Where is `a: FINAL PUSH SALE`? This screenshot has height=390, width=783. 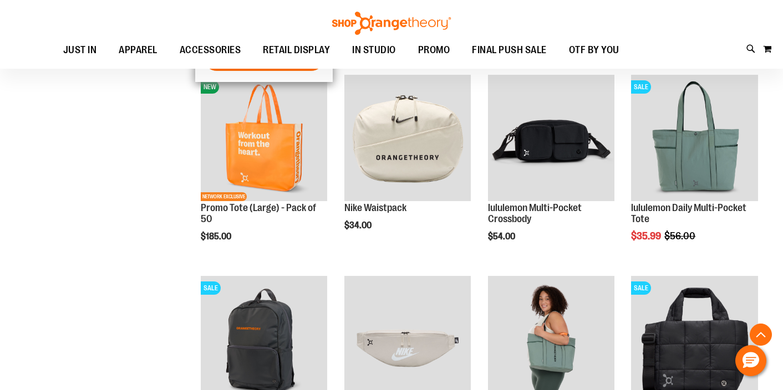 a: FINAL PUSH SALE is located at coordinates (509, 50).